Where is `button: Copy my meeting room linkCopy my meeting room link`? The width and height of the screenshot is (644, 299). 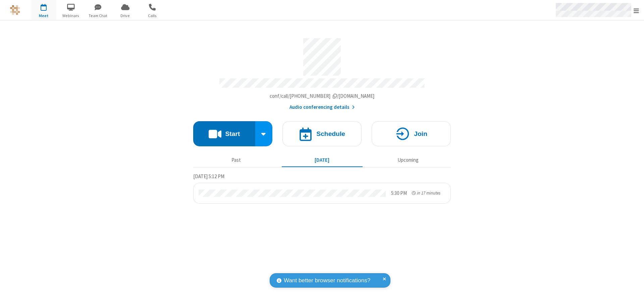
button: Copy my meeting room linkCopy my meeting room link is located at coordinates (322, 96).